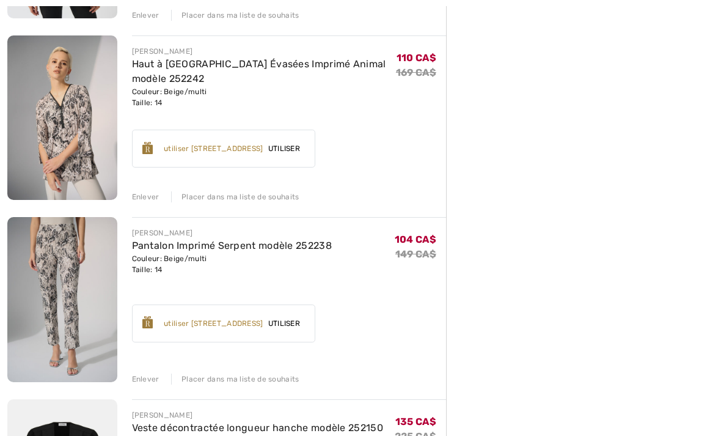  I want to click on a: Veste décontractée longueur hanche modèle 252150, so click(257, 427).